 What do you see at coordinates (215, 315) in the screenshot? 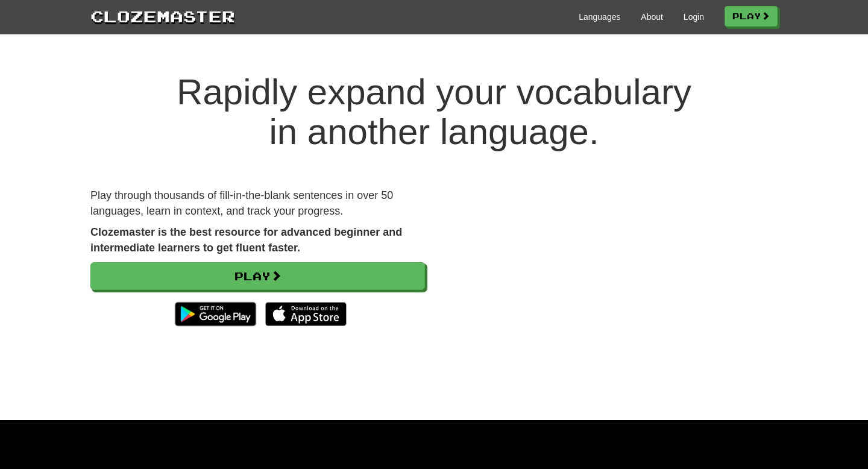
I see `img: Get it on Google Play` at bounding box center [215, 315].